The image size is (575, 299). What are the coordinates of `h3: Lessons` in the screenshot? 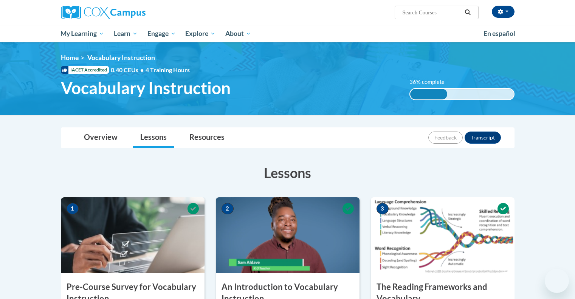 It's located at (287, 173).